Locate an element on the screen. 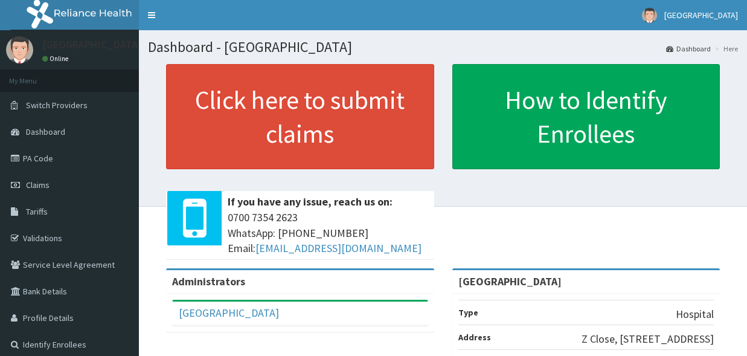 The image size is (747, 356). span: Tariffs is located at coordinates (37, 211).